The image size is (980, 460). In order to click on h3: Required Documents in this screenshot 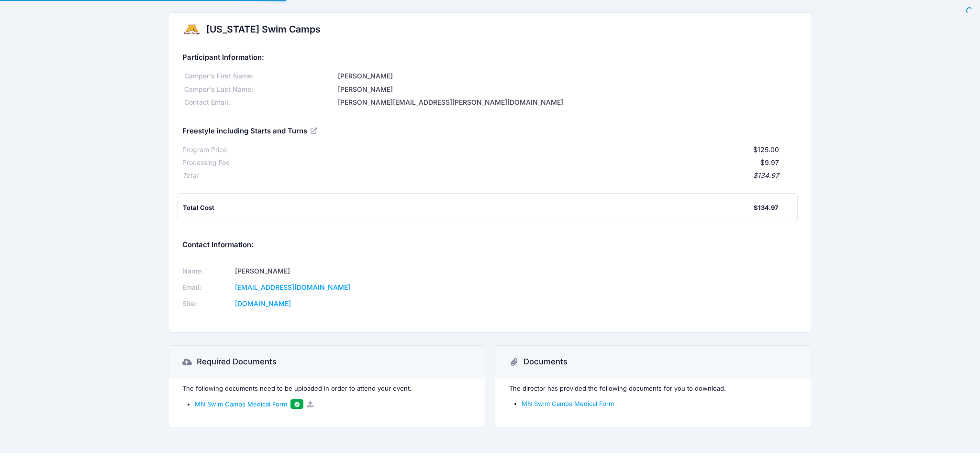, I will do `click(236, 363)`.